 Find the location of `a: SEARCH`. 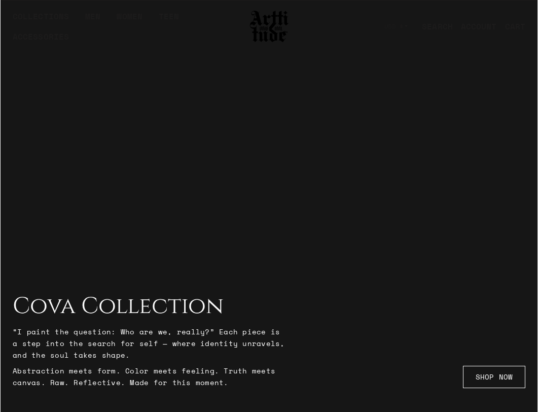

a: SEARCH is located at coordinates (433, 26).